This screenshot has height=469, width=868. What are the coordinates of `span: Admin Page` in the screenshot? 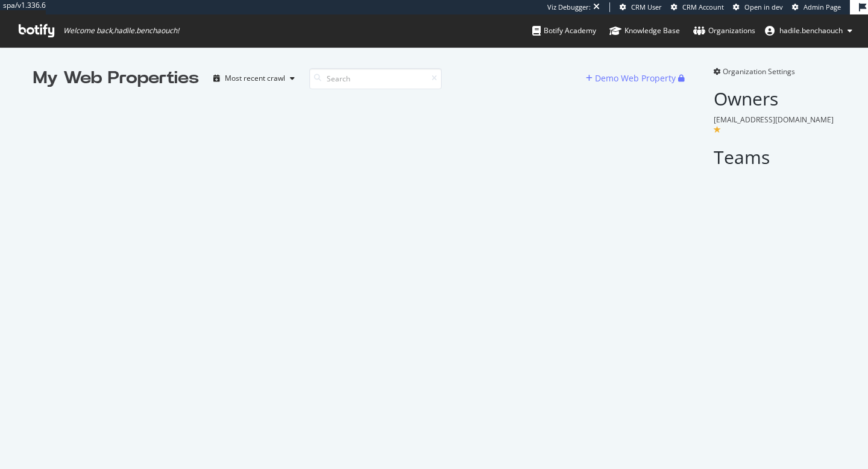 It's located at (822, 7).